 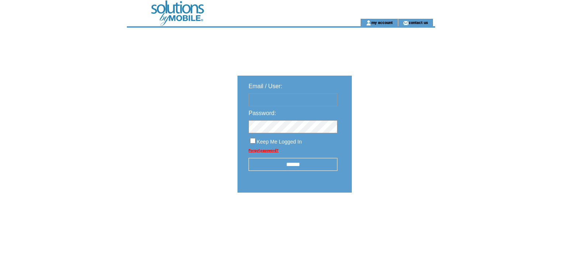 What do you see at coordinates (265, 86) in the screenshot?
I see `span: Email / User:` at bounding box center [265, 86].